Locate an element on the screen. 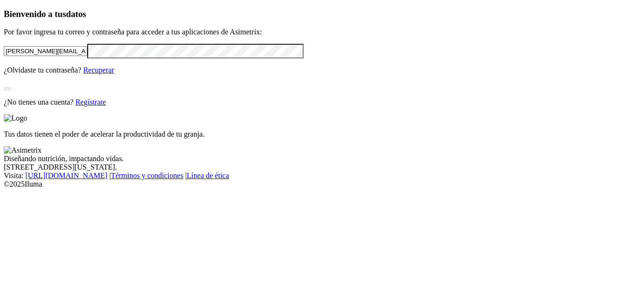 This screenshot has width=644, height=286. a: Regístrate is located at coordinates (91, 102).